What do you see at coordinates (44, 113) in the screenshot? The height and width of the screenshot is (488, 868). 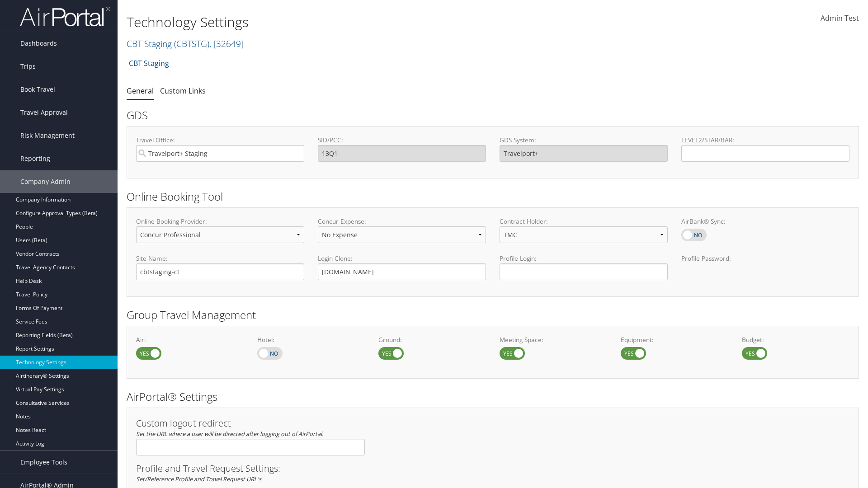 I see `span: Travel Approval` at bounding box center [44, 113].